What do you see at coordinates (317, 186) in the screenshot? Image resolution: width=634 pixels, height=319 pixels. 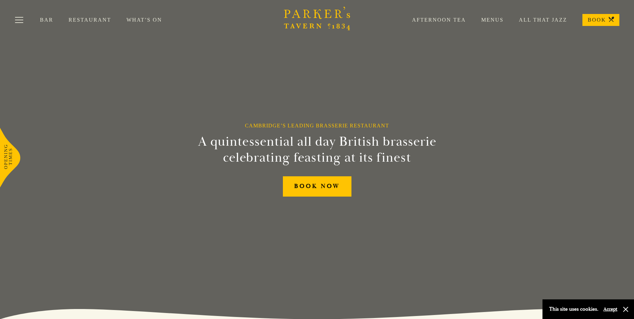 I see `a: BOOK NOW` at bounding box center [317, 186].